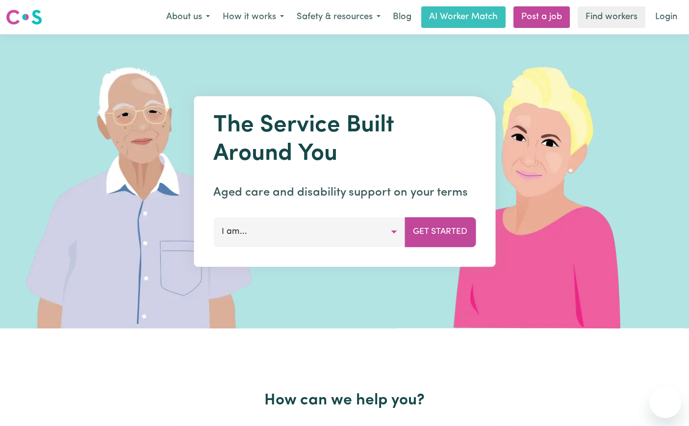 The height and width of the screenshot is (426, 689). I want to click on button: Safety & resources, so click(338, 17).